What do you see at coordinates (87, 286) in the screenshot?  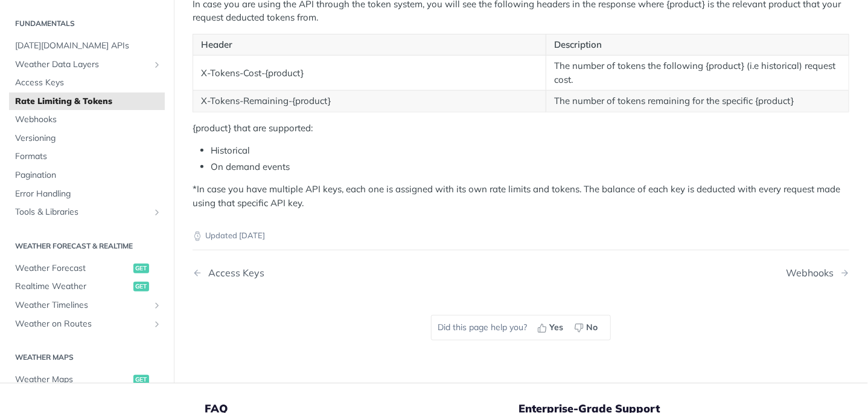 I see `a: Realtime Weatherget` at bounding box center [87, 286].